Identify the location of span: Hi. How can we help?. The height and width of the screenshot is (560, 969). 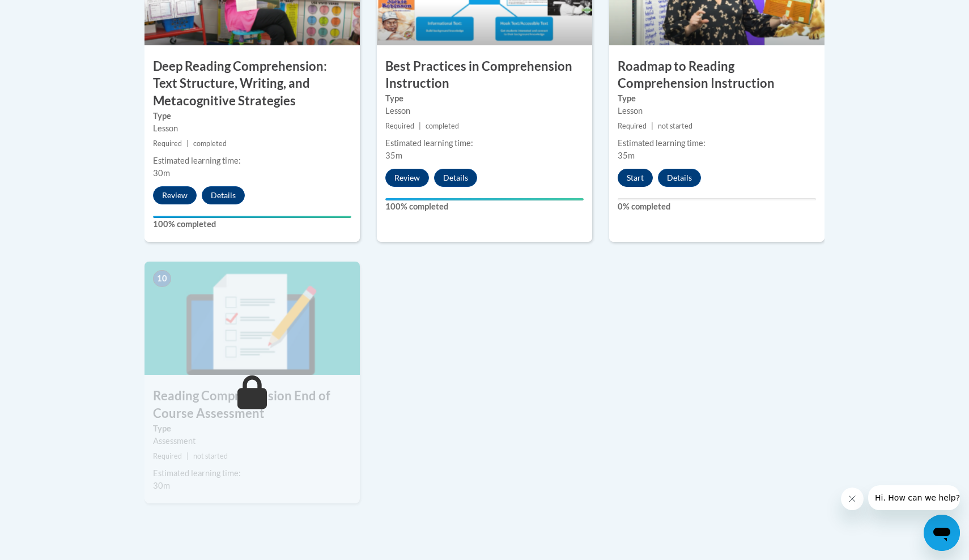
(49, 12).